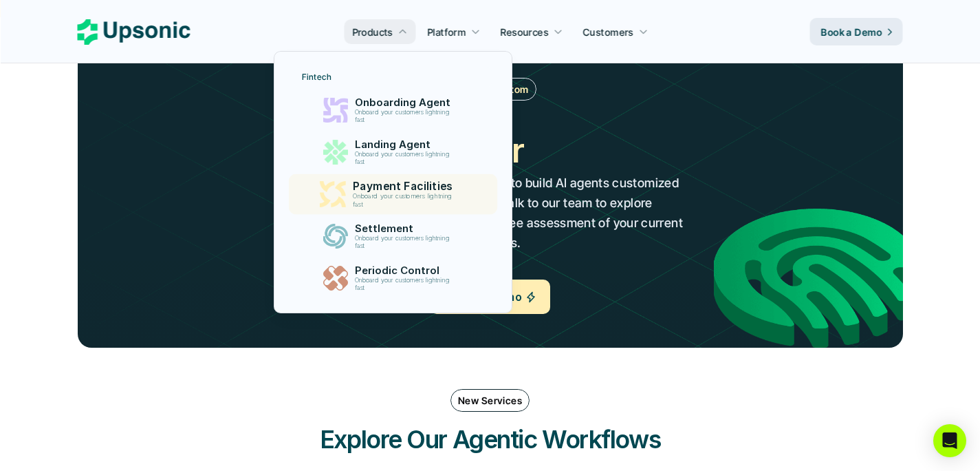 The image size is (980, 471). I want to click on p: Customers, so click(609, 32).